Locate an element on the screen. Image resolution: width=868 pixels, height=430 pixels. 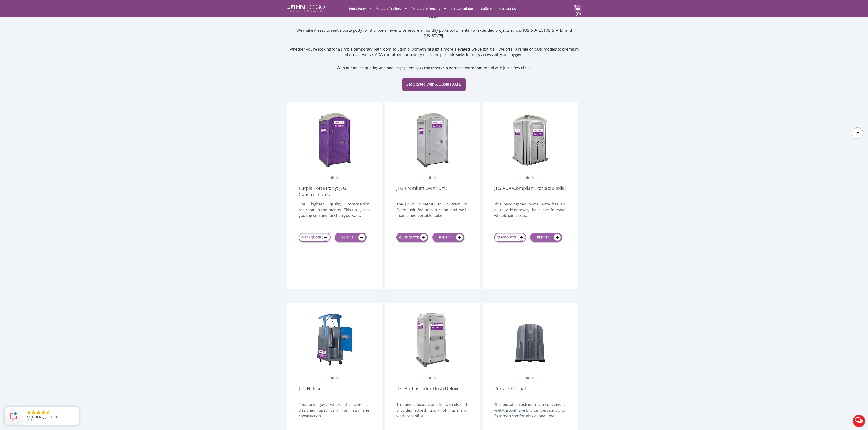
a: Porta Potty is located at coordinates (358, 8).